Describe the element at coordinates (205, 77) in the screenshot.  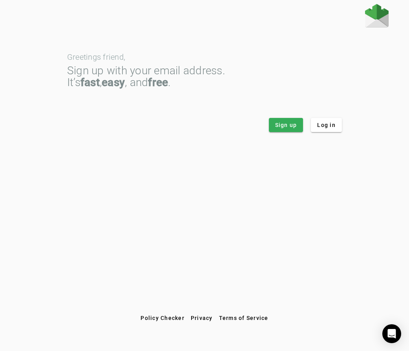
I see `div: Sign up with your email address. It’s , , and .` at that location.